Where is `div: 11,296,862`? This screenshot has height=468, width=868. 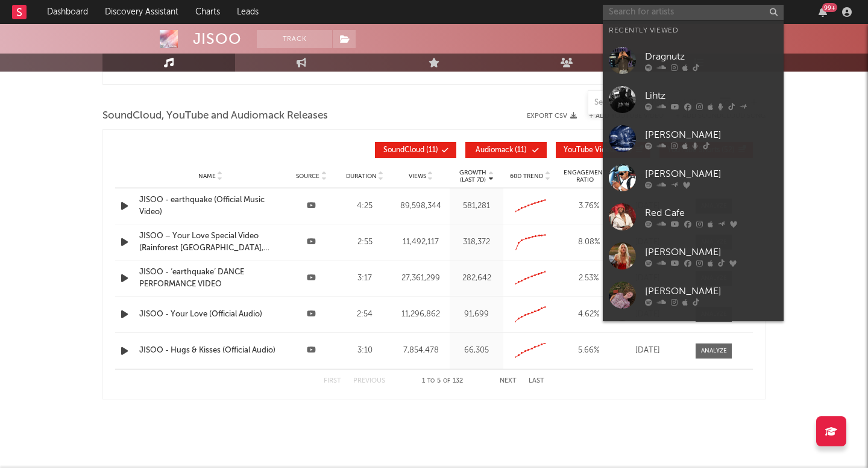 div: 11,296,862 is located at coordinates (421, 315).